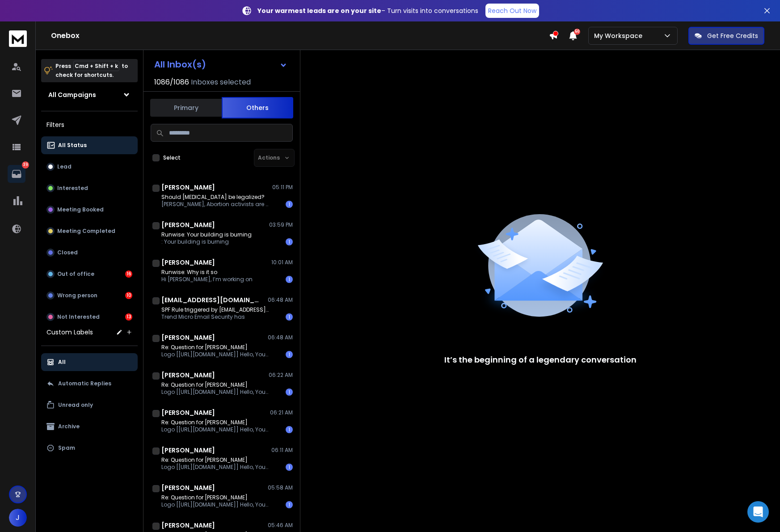 The image size is (780, 532). What do you see at coordinates (186, 108) in the screenshot?
I see `button: Primary` at bounding box center [186, 108].